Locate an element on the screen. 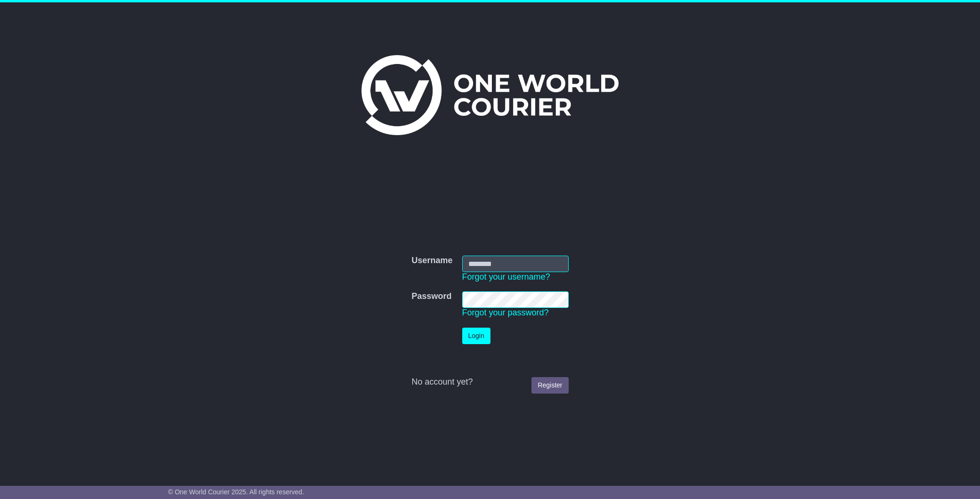  img: One World is located at coordinates (490, 95).